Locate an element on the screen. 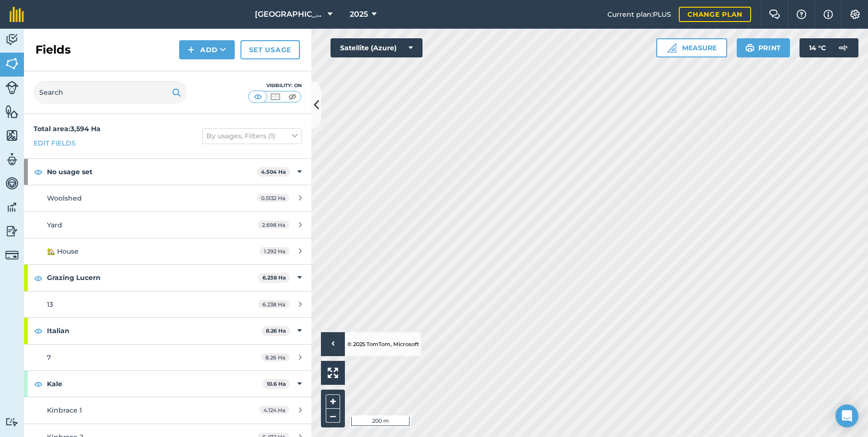 The height and width of the screenshot is (437, 868). li: © 2025 TomTom, Microsoft is located at coordinates (382, 344).